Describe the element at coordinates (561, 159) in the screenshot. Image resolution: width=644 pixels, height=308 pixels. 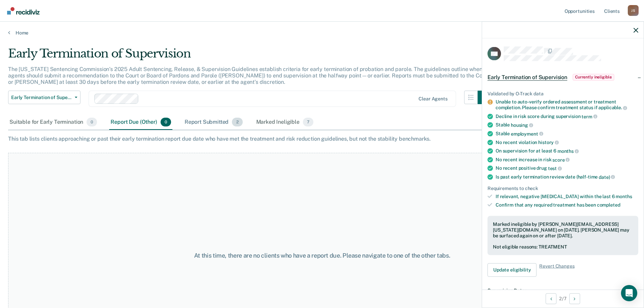
I see `span: score` at that location.